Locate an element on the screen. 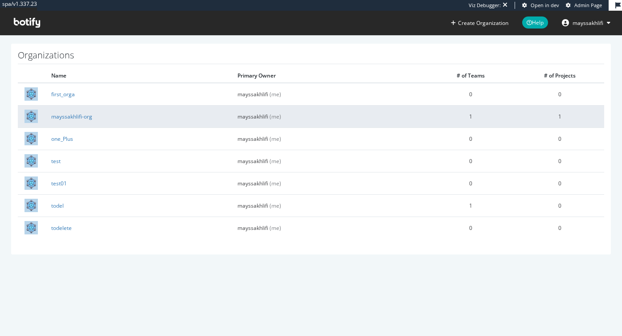 The height and width of the screenshot is (336, 622). span: Help is located at coordinates (535, 22).